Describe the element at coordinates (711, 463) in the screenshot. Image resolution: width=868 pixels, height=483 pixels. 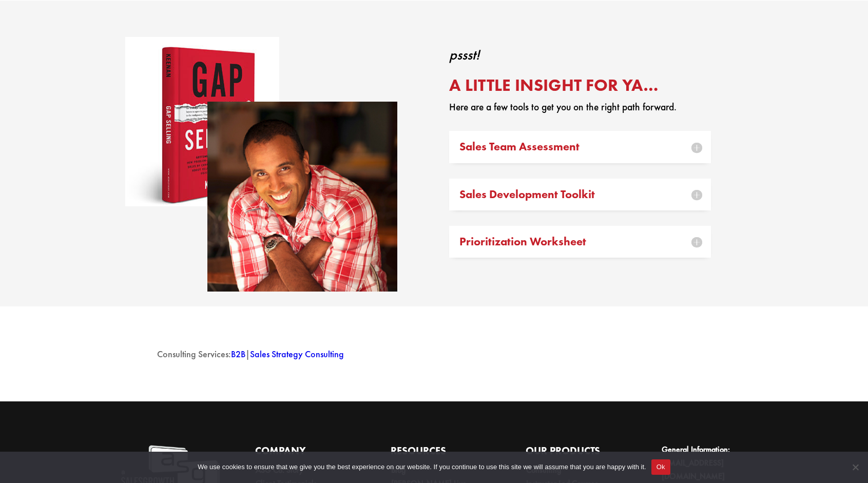
I see `li: General Information:` at that location.